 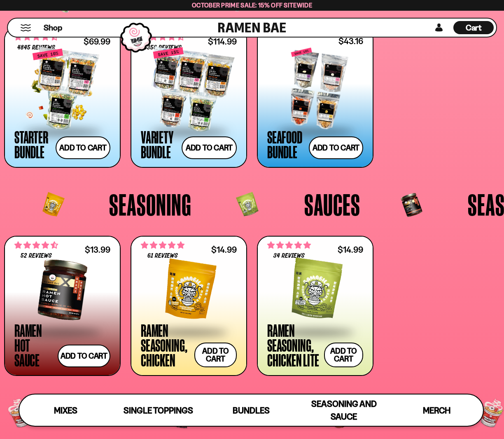 I want to click on a: Single Toppings, so click(x=158, y=410).